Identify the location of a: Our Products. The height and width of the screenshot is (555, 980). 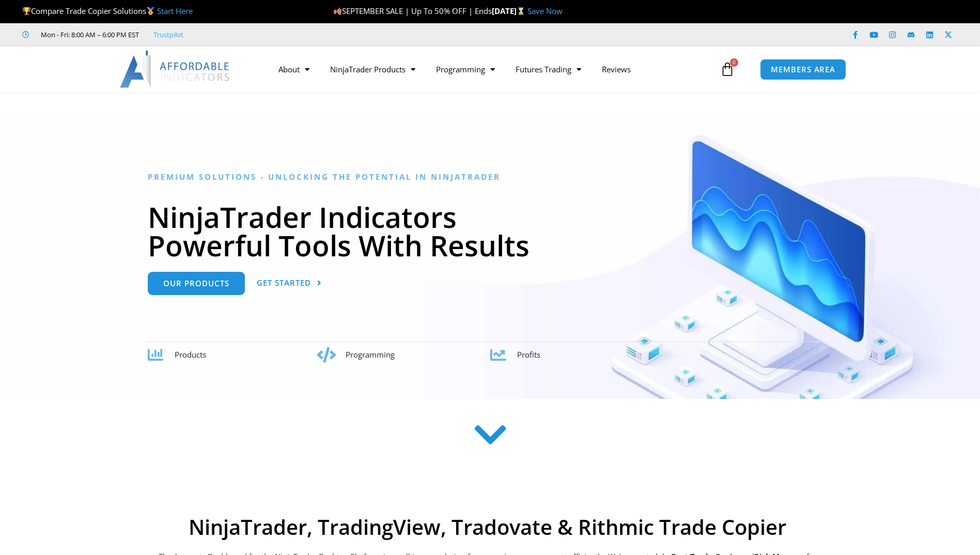
(196, 283).